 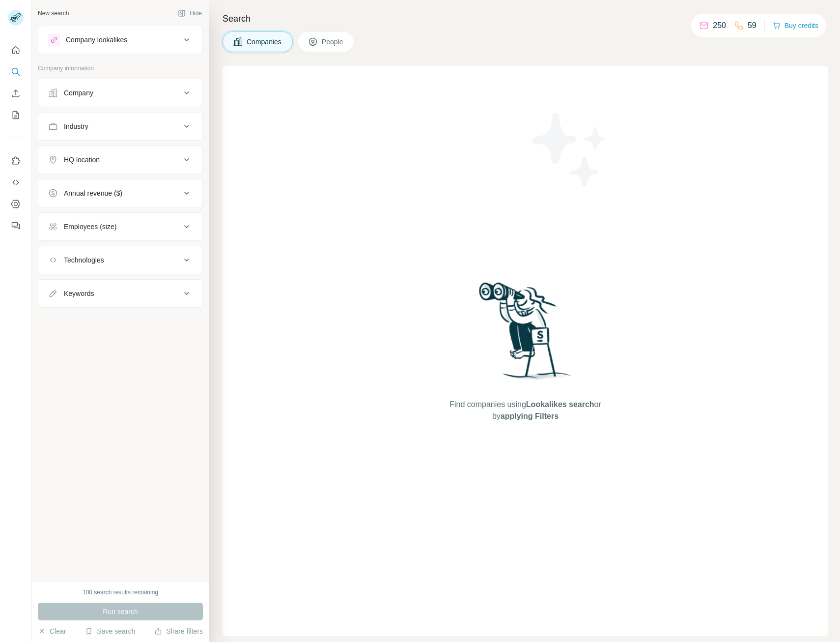 I want to click on button: Enrich CSV, so click(x=16, y=94).